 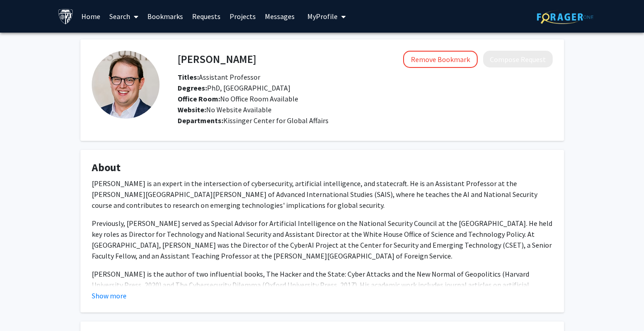 What do you see at coordinates (219, 77) in the screenshot?
I see `span: Assistant Professor` at bounding box center [219, 77].